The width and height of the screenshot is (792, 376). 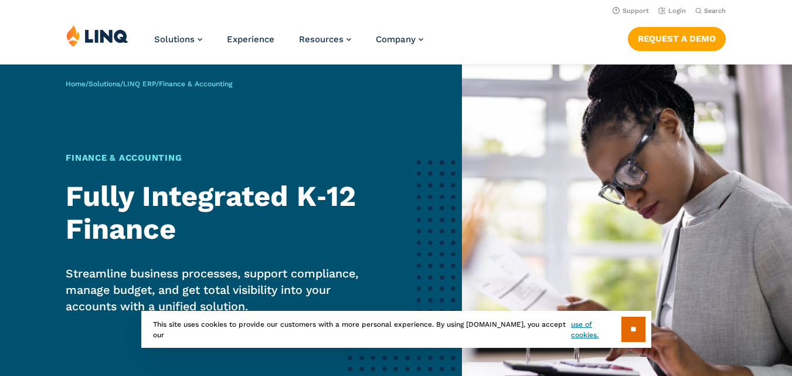 I want to click on span: Experience, so click(x=250, y=39).